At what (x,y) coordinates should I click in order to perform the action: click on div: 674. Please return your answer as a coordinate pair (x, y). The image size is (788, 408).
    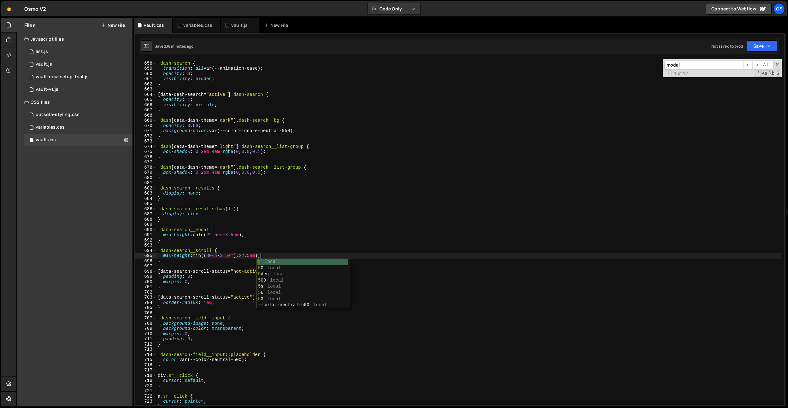
    Looking at the image, I should click on (146, 147).